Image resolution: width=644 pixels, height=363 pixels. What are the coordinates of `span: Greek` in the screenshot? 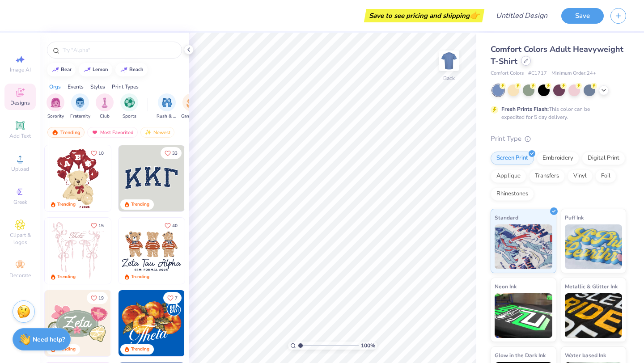 It's located at (20, 202).